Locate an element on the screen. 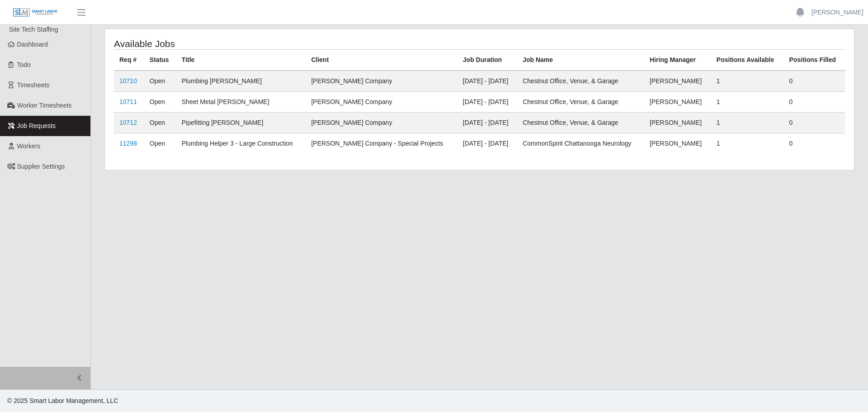 The image size is (868, 412). span: Worker Timesheets is located at coordinates (44, 105).